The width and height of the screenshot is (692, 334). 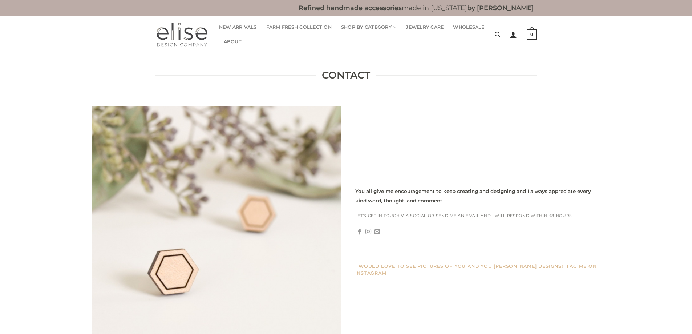 What do you see at coordinates (469, 27) in the screenshot?
I see `a: Wholesale` at bounding box center [469, 27].